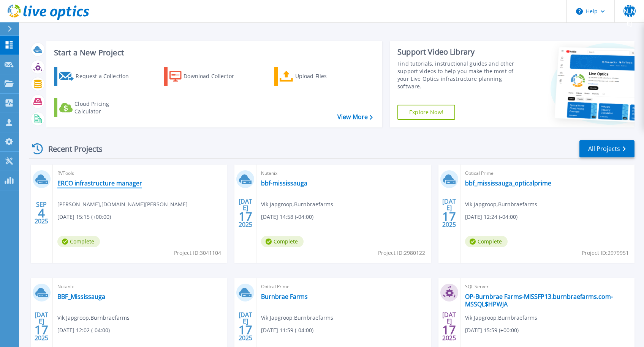 Image resolution: width=644 pixels, height=347 pixels. Describe the element at coordinates (105, 108) in the screenshot. I see `div: Cloud Pricing Calculator` at that location.